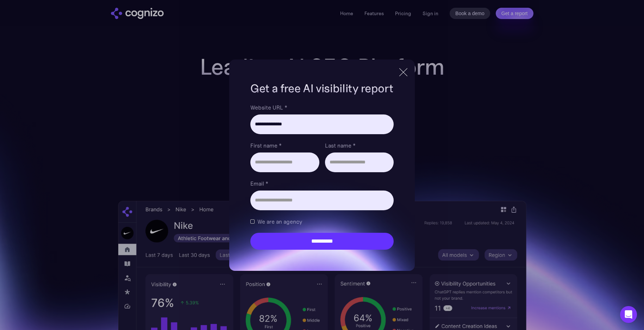  Describe the element at coordinates (359, 145) in the screenshot. I see `label: Last name *` at that location.